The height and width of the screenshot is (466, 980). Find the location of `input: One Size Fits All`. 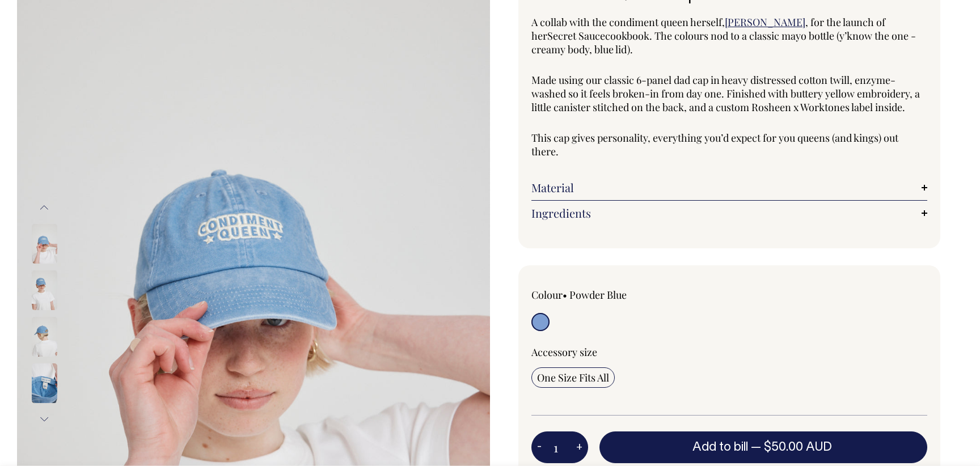

input: One Size Fits All is located at coordinates (573, 378).